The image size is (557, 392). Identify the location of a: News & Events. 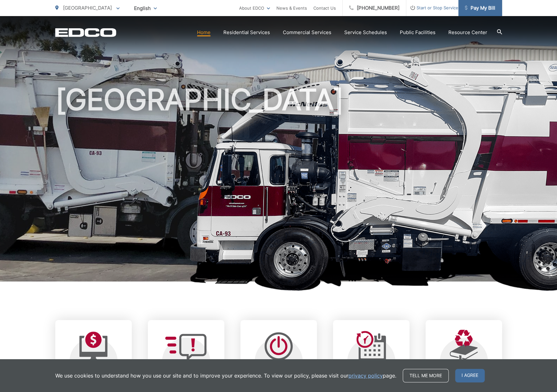
(292, 8).